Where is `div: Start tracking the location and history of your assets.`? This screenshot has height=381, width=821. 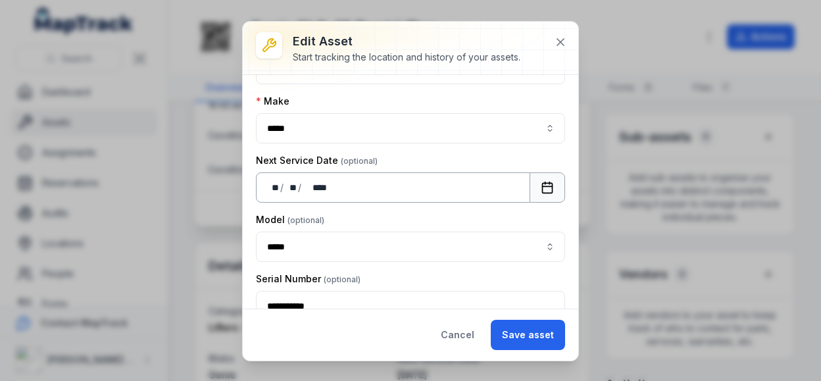
div: Start tracking the location and history of your assets. is located at coordinates (406, 57).